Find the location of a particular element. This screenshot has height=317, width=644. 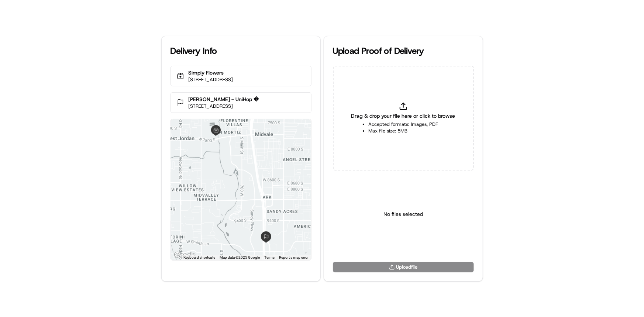

span: Map data ©2025 Google is located at coordinates (240, 257).